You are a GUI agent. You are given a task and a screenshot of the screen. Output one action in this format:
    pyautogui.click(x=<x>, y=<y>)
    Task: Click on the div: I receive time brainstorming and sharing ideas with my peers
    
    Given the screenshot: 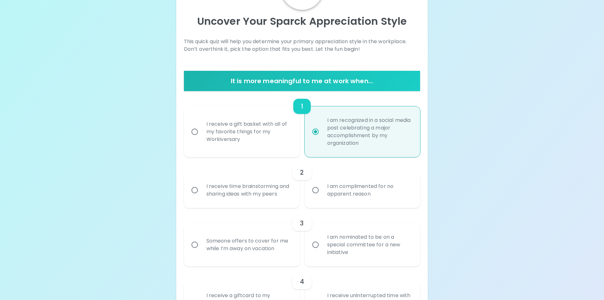 What is the action you would take?
    pyautogui.click(x=249, y=190)
    